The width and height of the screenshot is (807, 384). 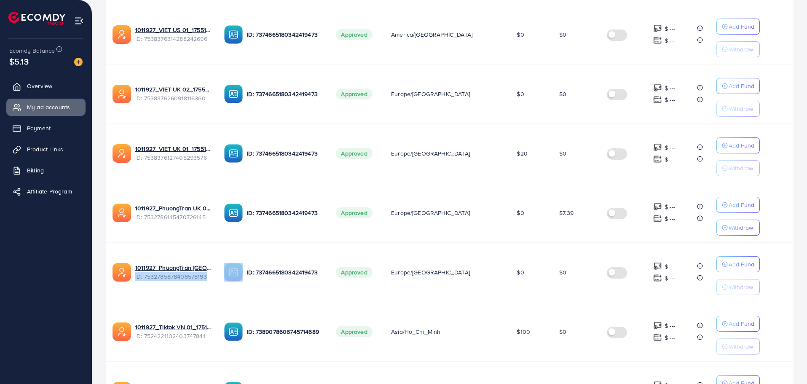 What do you see at coordinates (40, 86) in the screenshot?
I see `span: Overview` at bounding box center [40, 86].